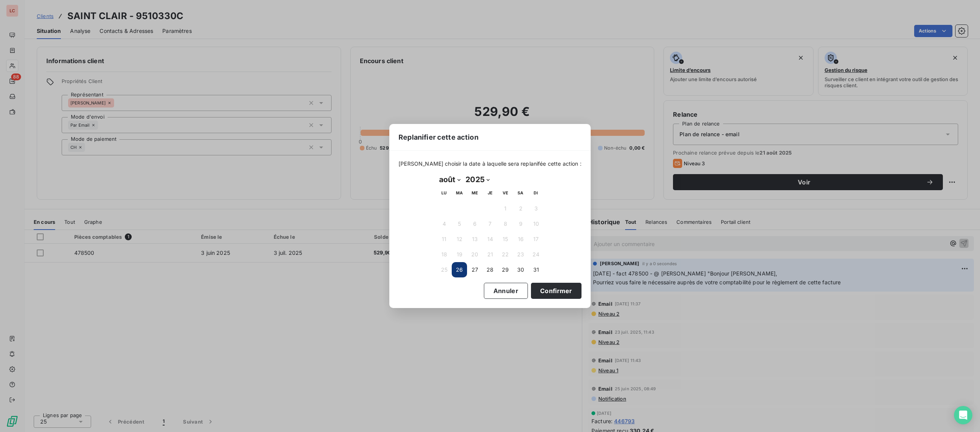  I want to click on button: 15, so click(506, 239).